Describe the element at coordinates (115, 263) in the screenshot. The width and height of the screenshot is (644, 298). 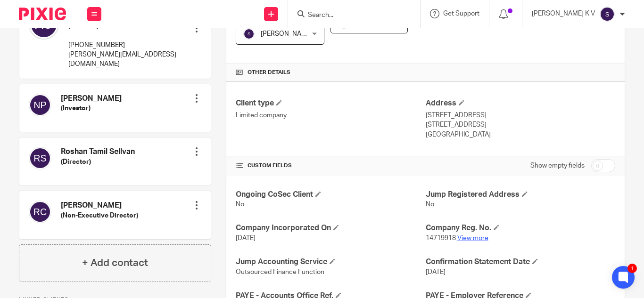
I see `h4: + Add contact` at that location.